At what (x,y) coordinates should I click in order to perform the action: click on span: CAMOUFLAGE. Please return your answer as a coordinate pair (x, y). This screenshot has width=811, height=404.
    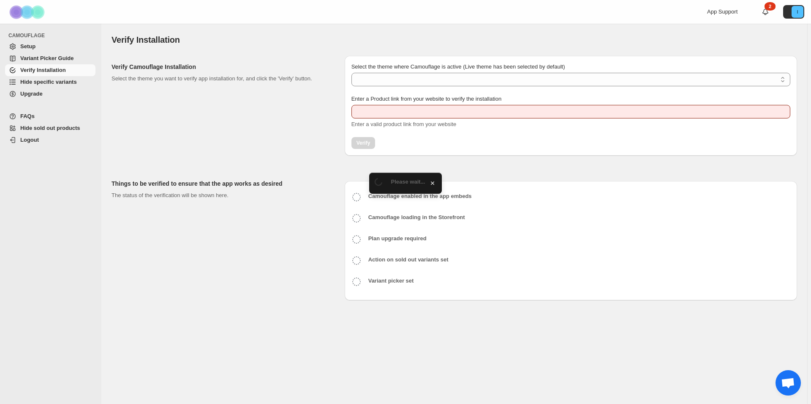
    Looking at the image, I should click on (53, 35).